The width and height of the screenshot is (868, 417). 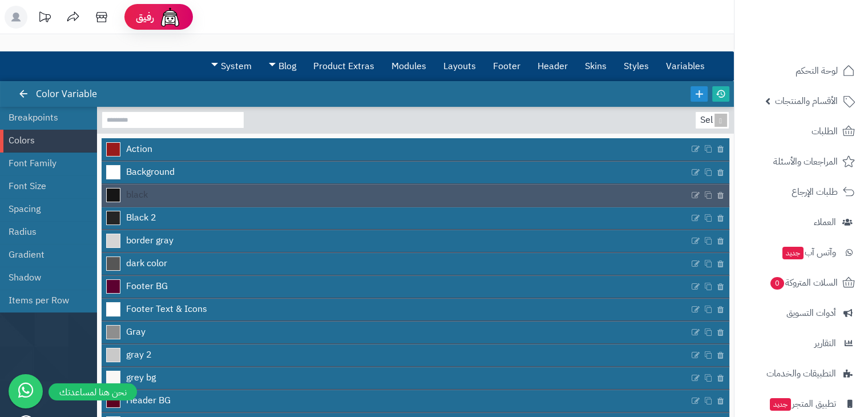 What do you see at coordinates (553, 66) in the screenshot?
I see `a: Header` at bounding box center [553, 66].